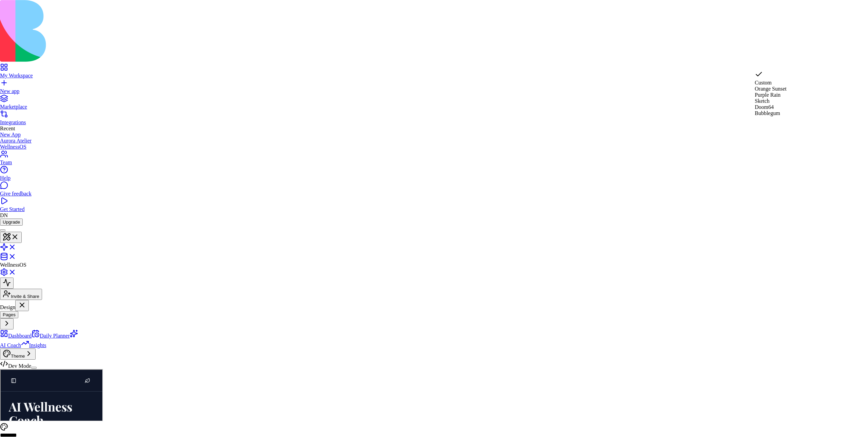 This screenshot has height=437, width=868. Describe the element at coordinates (764, 107) in the screenshot. I see `span: Doom64` at that location.